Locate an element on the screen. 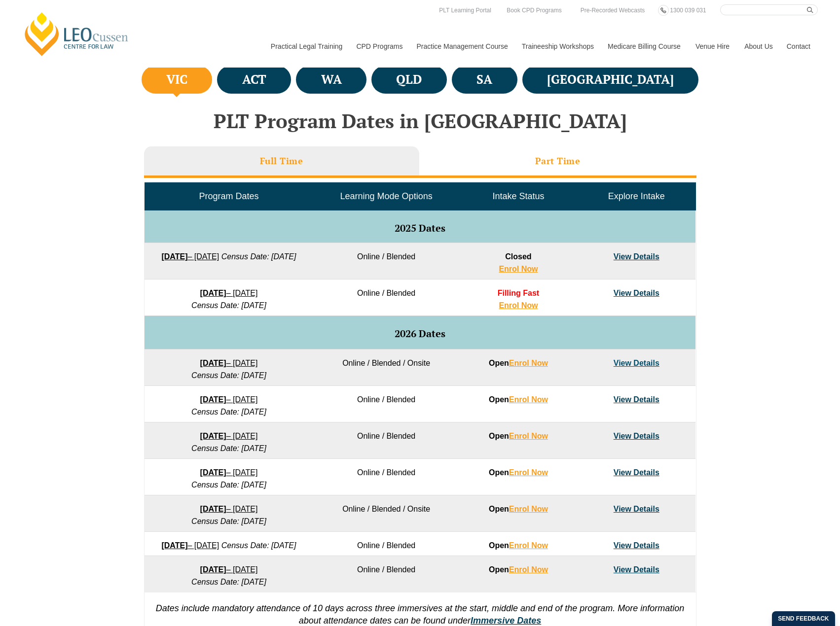  span: Program Dates is located at coordinates (228, 197).